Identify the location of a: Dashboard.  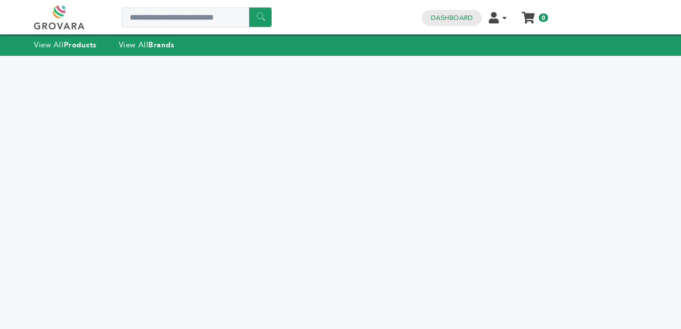
(452, 18).